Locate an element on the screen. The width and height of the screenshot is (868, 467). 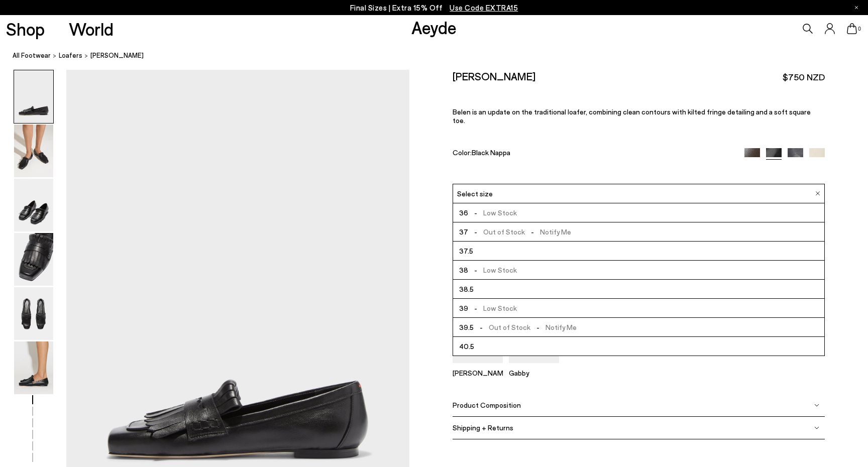
span: 37.5 is located at coordinates (466, 250).